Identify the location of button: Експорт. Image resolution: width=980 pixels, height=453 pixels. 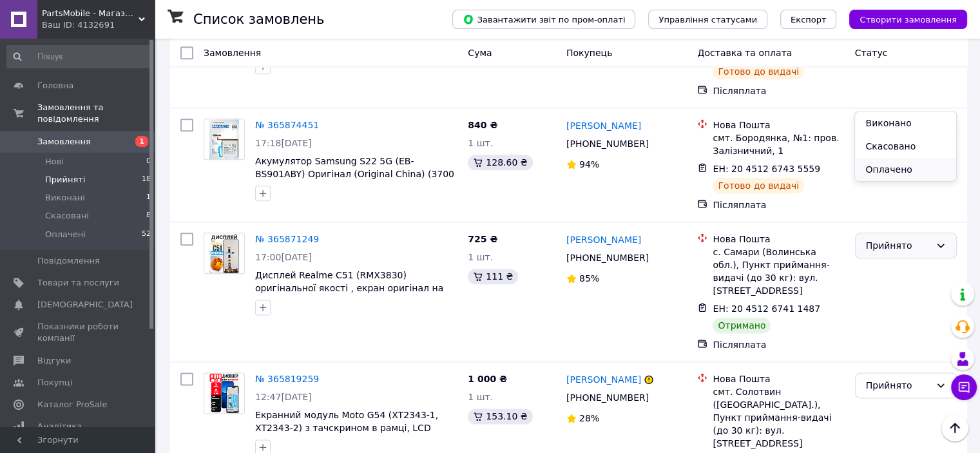
(809, 19).